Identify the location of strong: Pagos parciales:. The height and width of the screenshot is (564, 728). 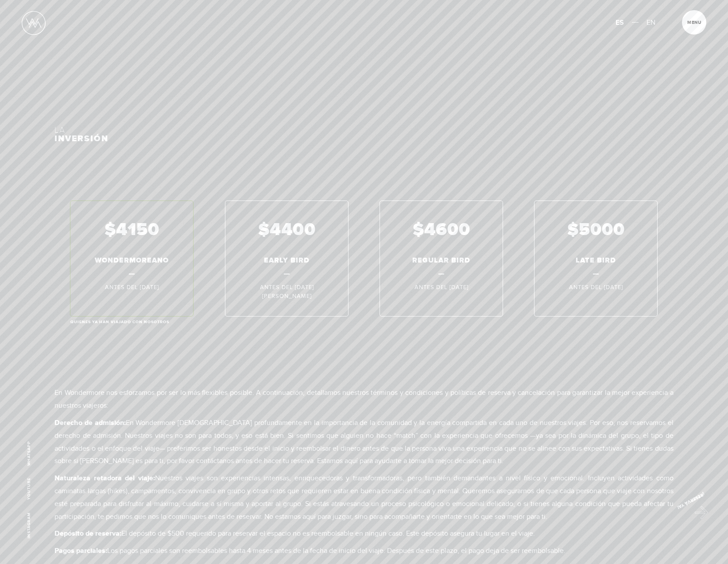
(81, 550).